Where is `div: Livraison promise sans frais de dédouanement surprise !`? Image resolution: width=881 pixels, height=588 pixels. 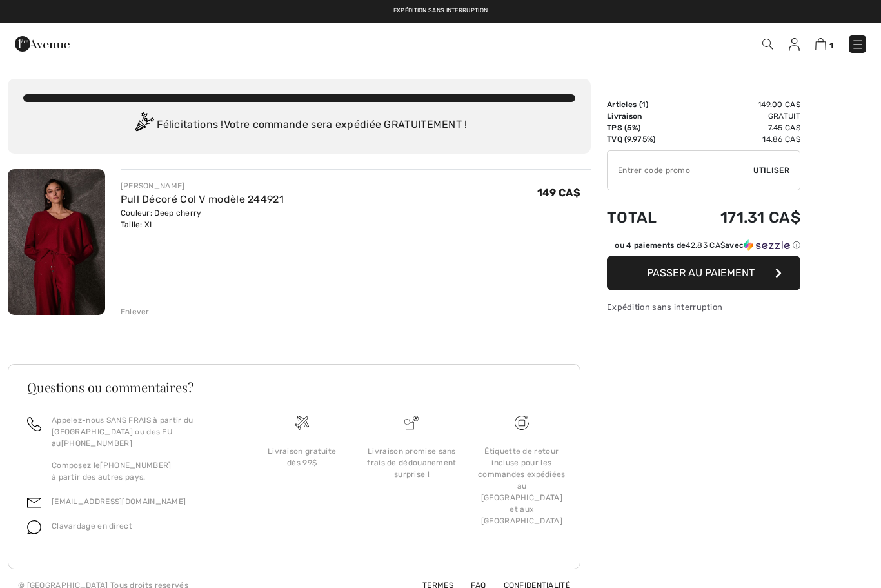 div: Livraison promise sans frais de dédouanement surprise ! is located at coordinates (412, 462).